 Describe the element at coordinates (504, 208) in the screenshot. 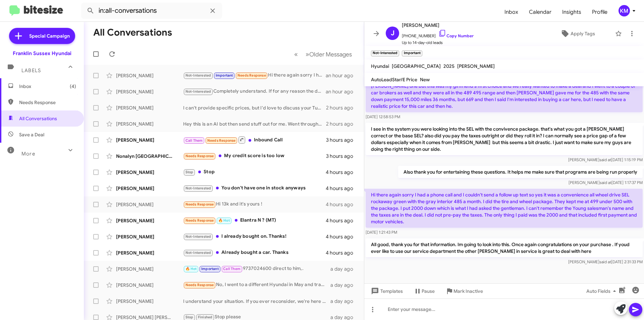

I see `p: Hi there again sorry I had a phone call and I couldn't send a follow up text so yes it was a conv...` at that location.